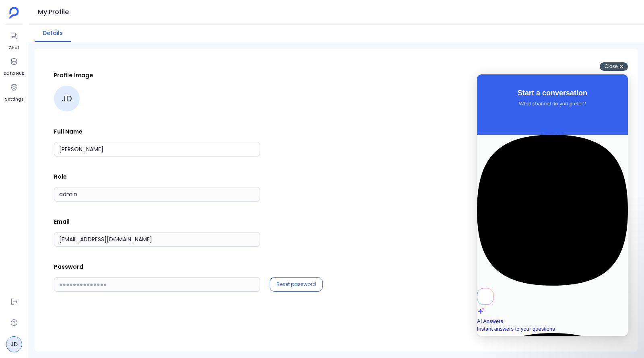 The image size is (644, 358). What do you see at coordinates (336, 221) in the screenshot?
I see `p: Email` at bounding box center [336, 221].